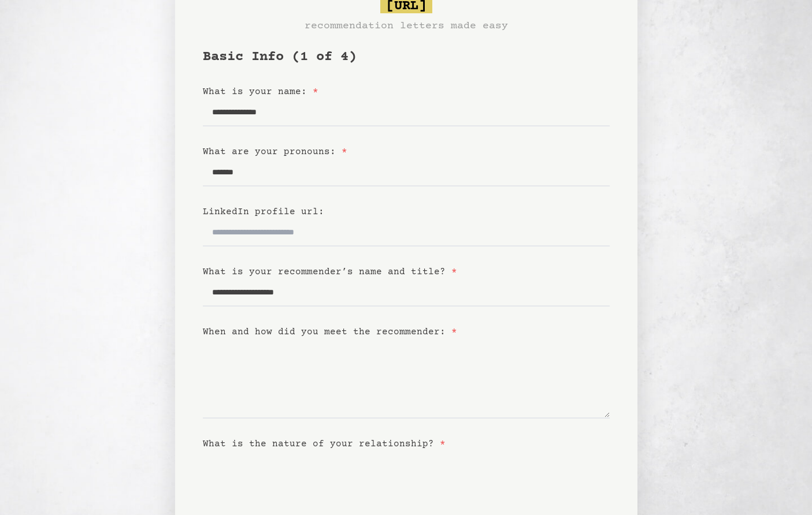  Describe the element at coordinates (406, 58) in the screenshot. I see `h1: Basic Info (1 of 4)` at that location.